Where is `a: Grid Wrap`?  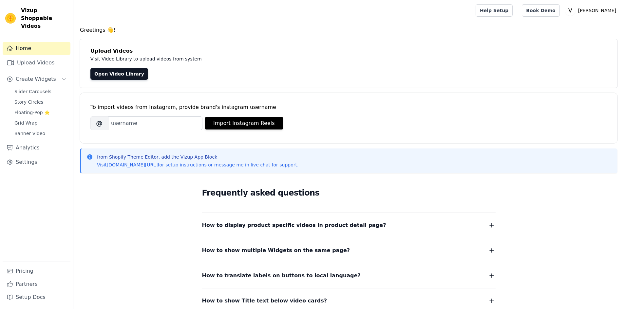
a: Grid Wrap is located at coordinates (40, 123).